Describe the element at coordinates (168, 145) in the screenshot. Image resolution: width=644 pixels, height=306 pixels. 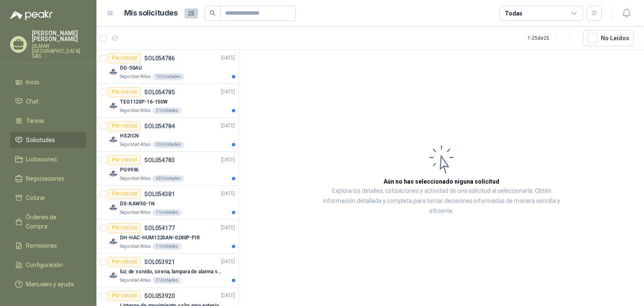
I see `div: 20 Unidades` at that location.